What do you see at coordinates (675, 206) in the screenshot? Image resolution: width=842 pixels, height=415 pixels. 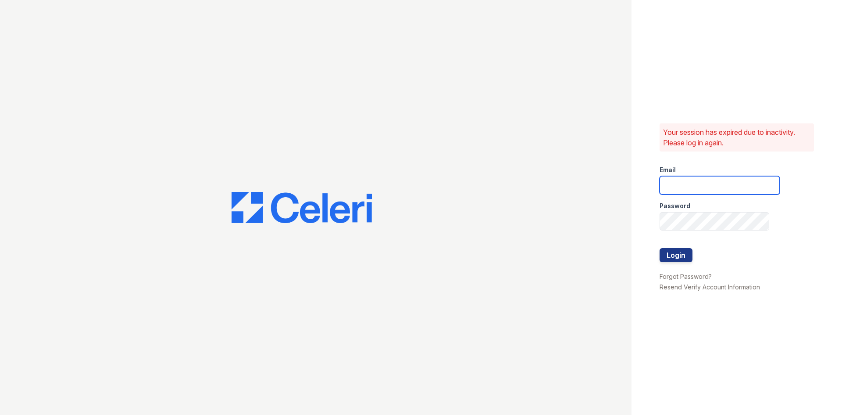 I see `label: Password` at bounding box center [675, 206].